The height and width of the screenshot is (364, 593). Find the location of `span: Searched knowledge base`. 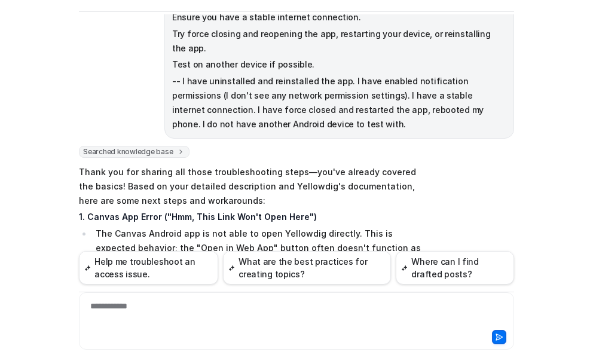

span: Searched knowledge base is located at coordinates (134, 152).